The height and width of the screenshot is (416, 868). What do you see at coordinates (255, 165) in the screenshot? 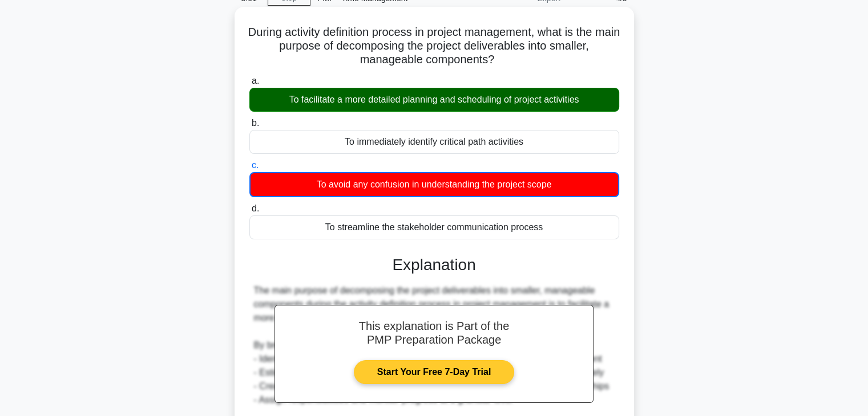
I see `span: c.` at bounding box center [255, 165].